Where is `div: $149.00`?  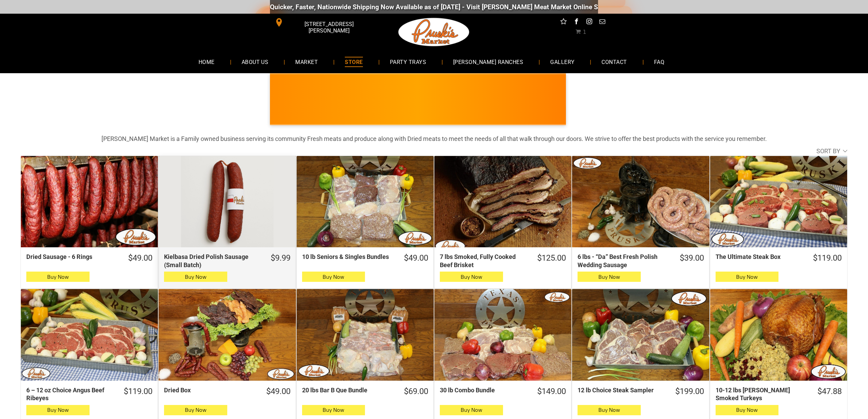 div: $149.00 is located at coordinates (552, 392).